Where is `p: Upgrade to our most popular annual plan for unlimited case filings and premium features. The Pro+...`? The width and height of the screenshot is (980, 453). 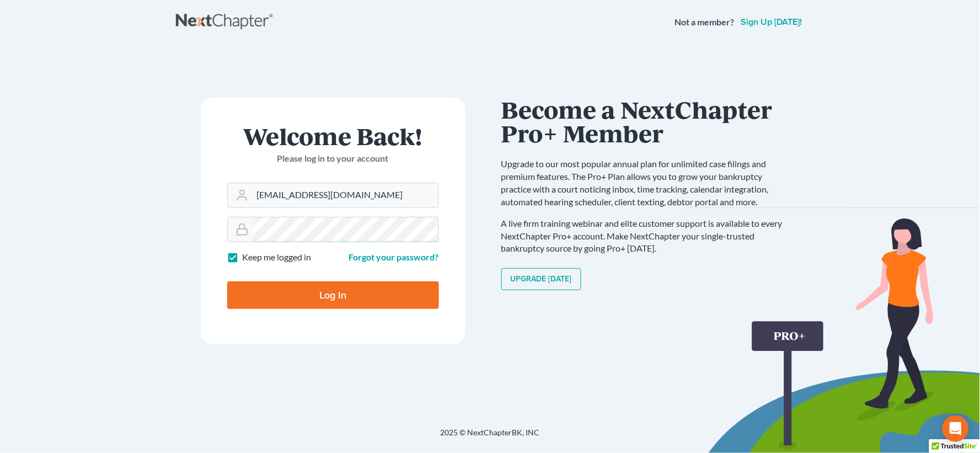
p: Upgrade to our most popular annual plan for unlimited case filings and premium features. The Pro+... is located at coordinates (648, 183).